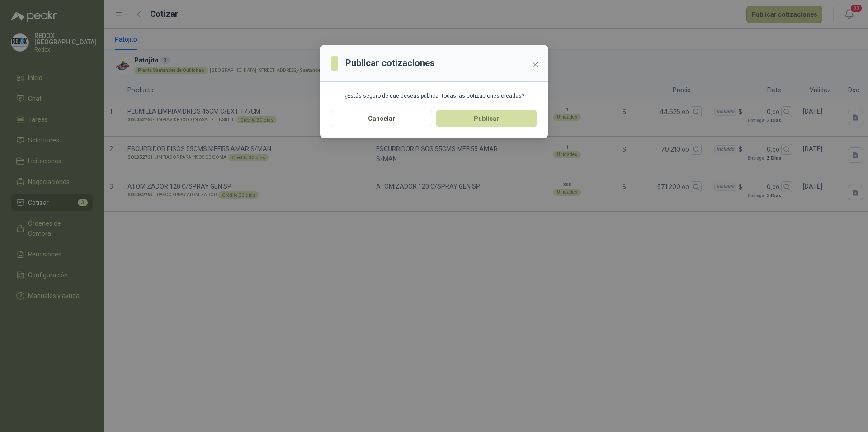 The image size is (868, 432). Describe the element at coordinates (434, 96) in the screenshot. I see `p: ¿Estás seguro de que deseas publicar todas las cotizaciones creadas?` at that location.